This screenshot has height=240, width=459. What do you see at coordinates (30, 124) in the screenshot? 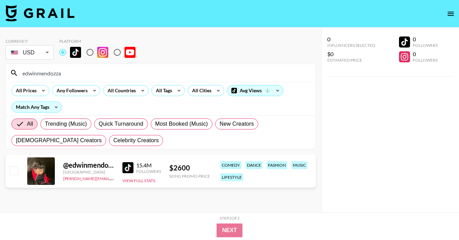
I see `span: All` at bounding box center [30, 124].